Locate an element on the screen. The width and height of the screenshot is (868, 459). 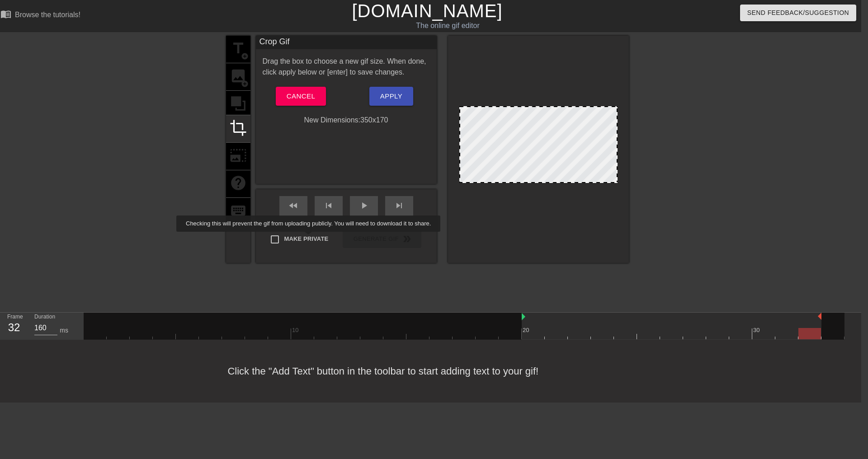
span: skip_previous is located at coordinates (328, 206).